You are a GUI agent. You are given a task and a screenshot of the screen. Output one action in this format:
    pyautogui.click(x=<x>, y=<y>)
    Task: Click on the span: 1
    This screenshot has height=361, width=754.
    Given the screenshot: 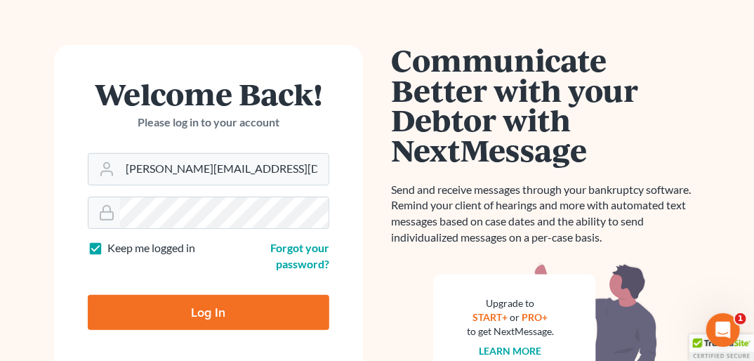 What is the action you would take?
    pyautogui.click(x=741, y=319)
    